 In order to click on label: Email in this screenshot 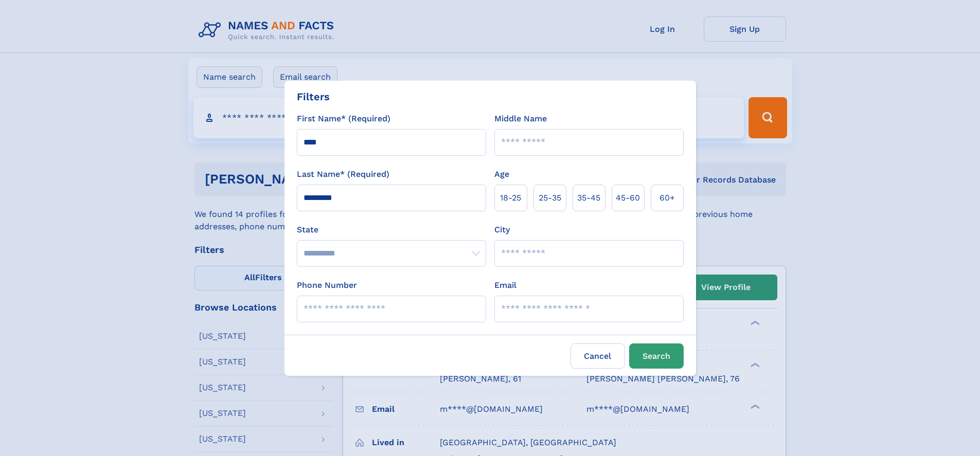, I will do `click(505, 285)`.